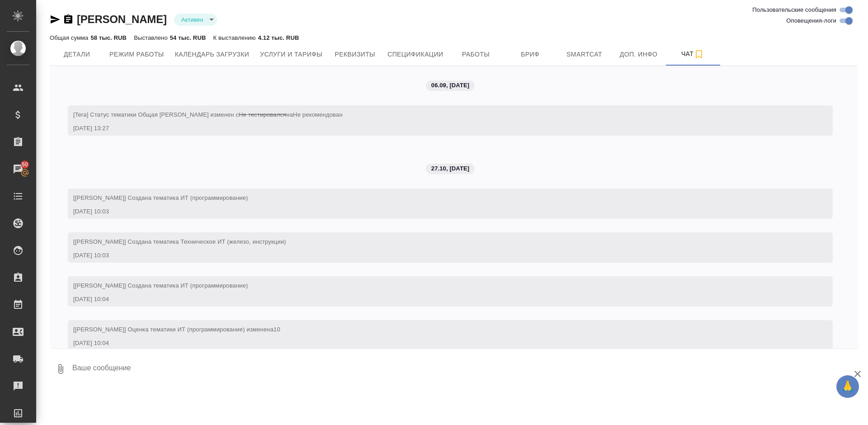 The image size is (868, 425). I want to click on p: 54 тыс. RUB, so click(188, 38).